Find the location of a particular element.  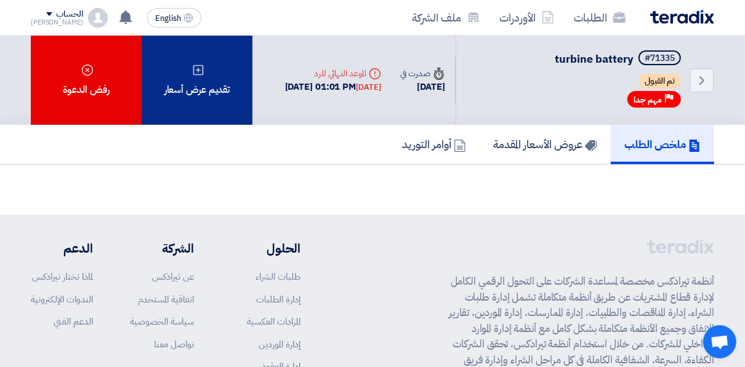

a: أوامر التوريد is located at coordinates (434, 145).